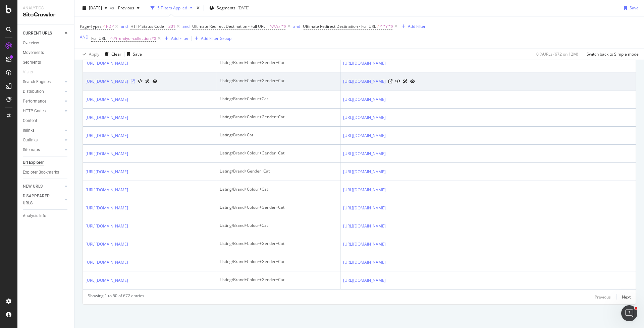  What do you see at coordinates (30, 120) in the screenshot?
I see `div: Content` at bounding box center [30, 120].